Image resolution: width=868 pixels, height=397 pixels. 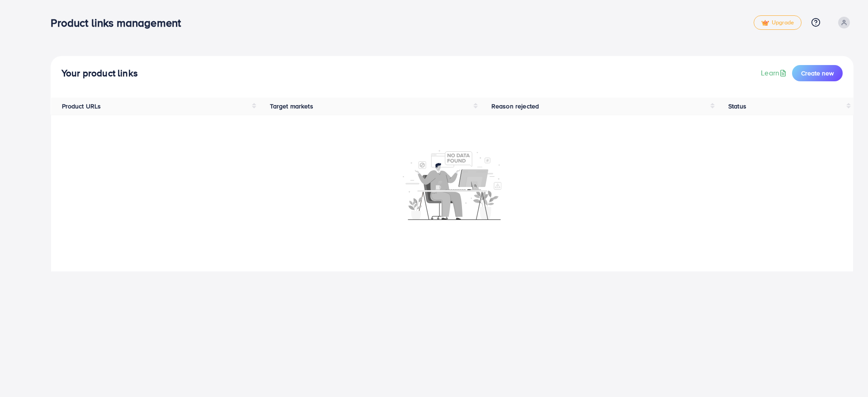 What do you see at coordinates (737, 107) in the screenshot?
I see `span: Status` at bounding box center [737, 107].